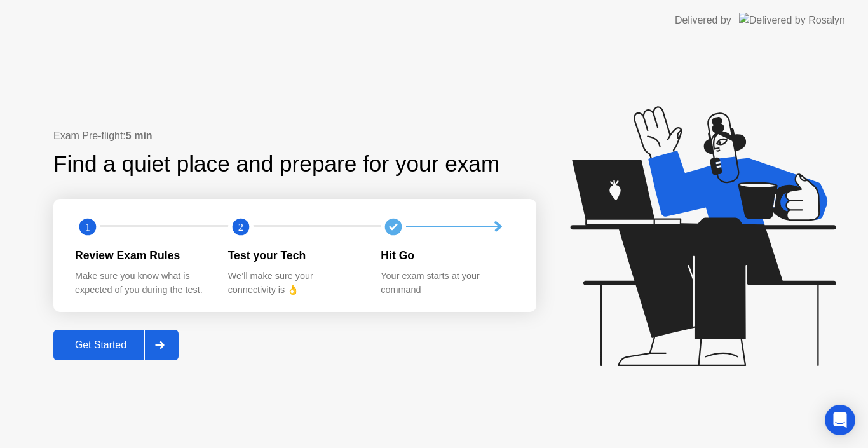  I want to click on button: Get Started, so click(116, 345).